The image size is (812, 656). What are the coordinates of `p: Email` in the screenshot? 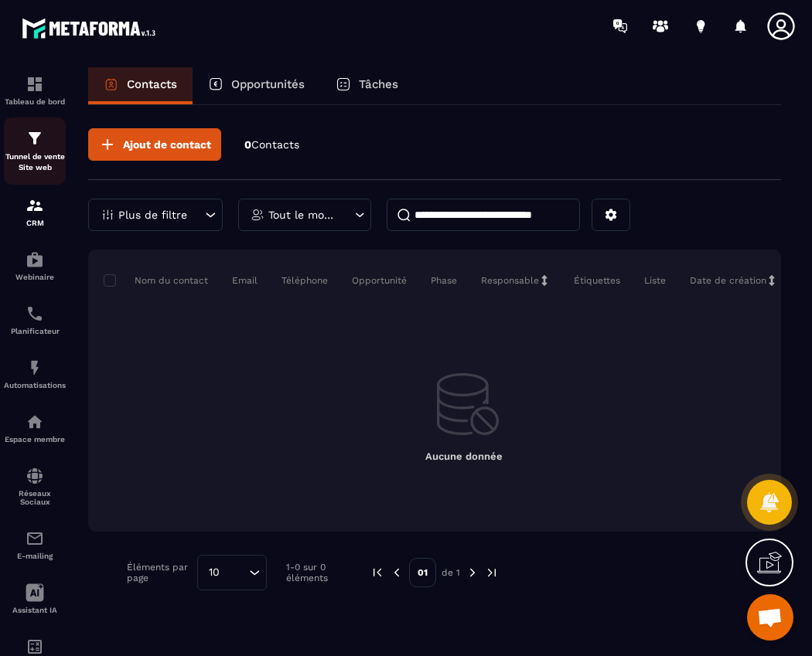 It's located at (244, 280).